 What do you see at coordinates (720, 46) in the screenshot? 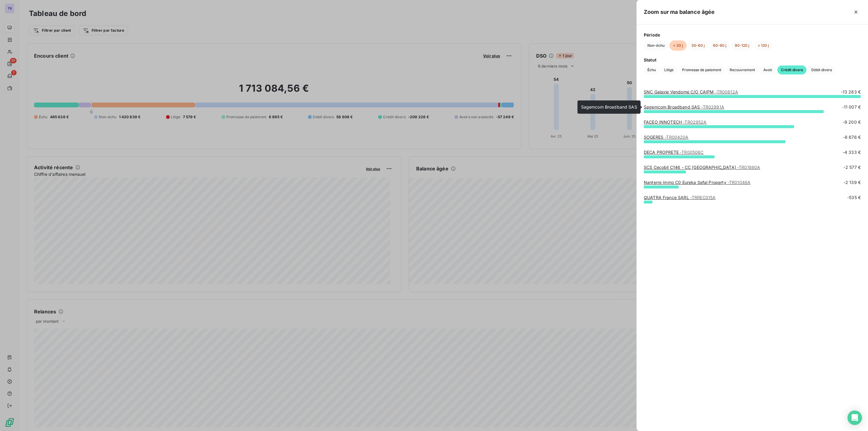
I see `button: 60-90 j` at bounding box center [720, 46].